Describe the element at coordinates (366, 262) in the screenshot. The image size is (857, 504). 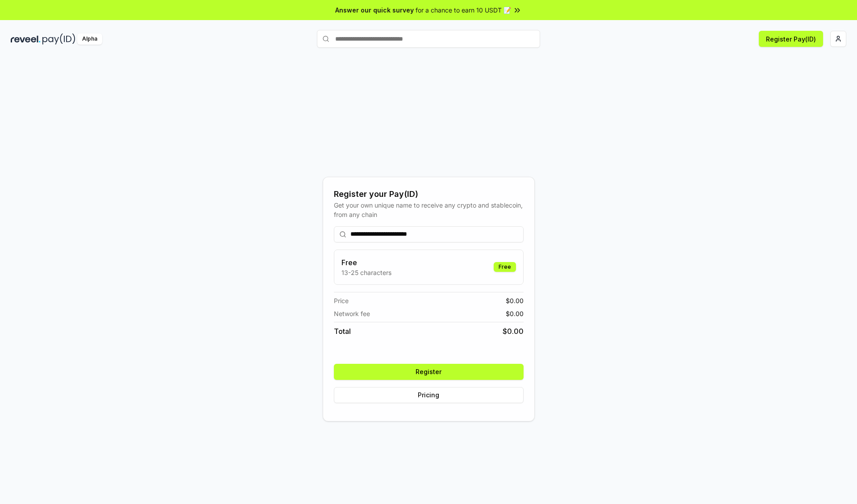
I see `h3: Free` at that location.